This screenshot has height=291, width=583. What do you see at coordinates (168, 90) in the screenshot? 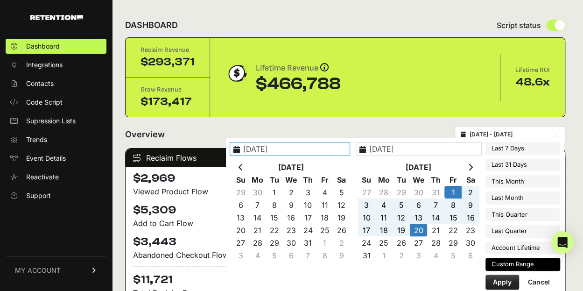
I see `div: Grow Revenue` at bounding box center [168, 90].